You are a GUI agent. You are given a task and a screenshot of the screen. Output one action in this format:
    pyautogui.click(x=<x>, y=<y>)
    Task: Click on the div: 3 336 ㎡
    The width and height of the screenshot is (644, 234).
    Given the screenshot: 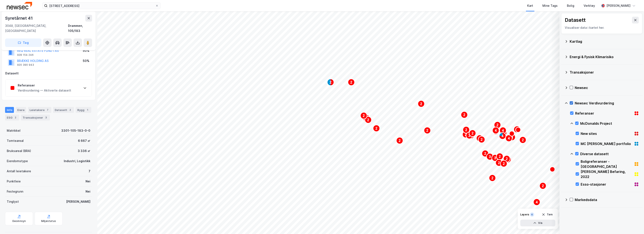 What is the action you would take?
    pyautogui.click(x=84, y=151)
    